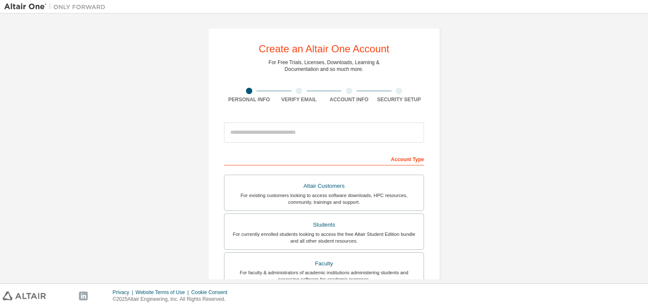 Image resolution: width=648 pixels, height=308 pixels. I want to click on div: Website Terms of Use, so click(163, 292).